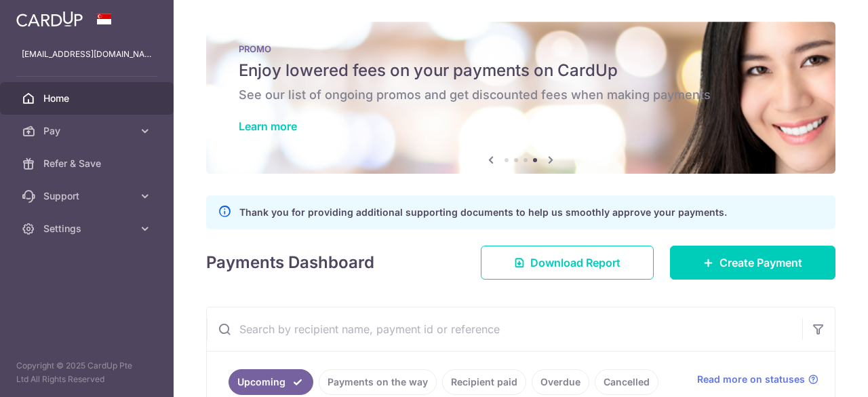  Describe the element at coordinates (757, 379) in the screenshot. I see `a: Read more on statuses` at that location.